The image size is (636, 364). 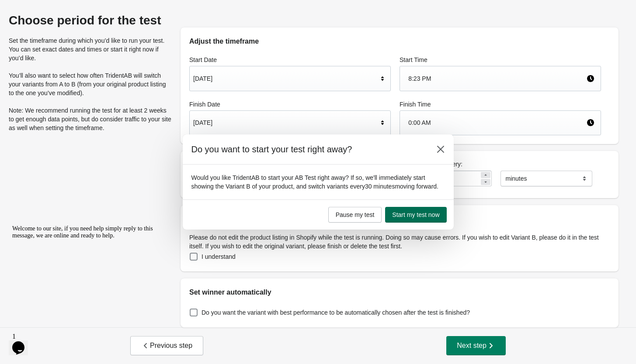 What do you see at coordinates (308, 149) in the screenshot?
I see `h2: Do you want to start your test right away?` at bounding box center [308, 149].